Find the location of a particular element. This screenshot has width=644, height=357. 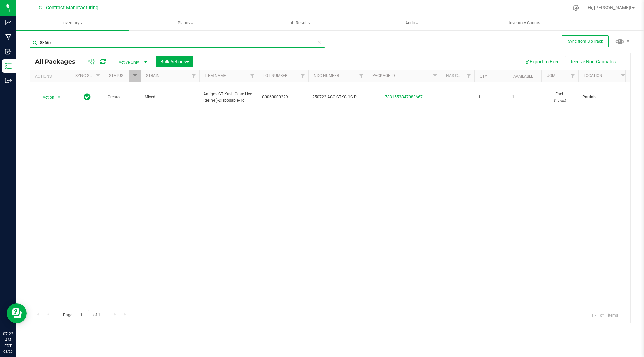

span: Sync from BioTrack is located at coordinates (586, 41).